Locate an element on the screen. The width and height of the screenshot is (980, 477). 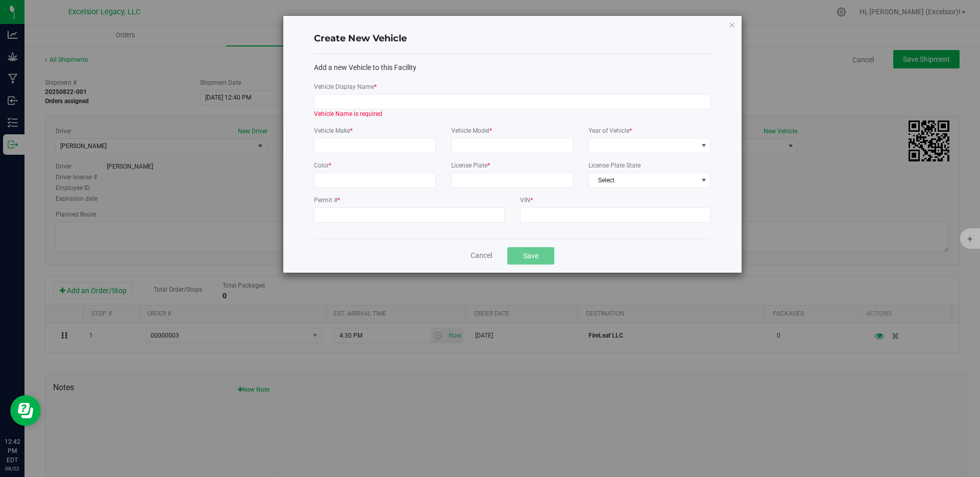
label: Vehicle Model is located at coordinates (512, 131).